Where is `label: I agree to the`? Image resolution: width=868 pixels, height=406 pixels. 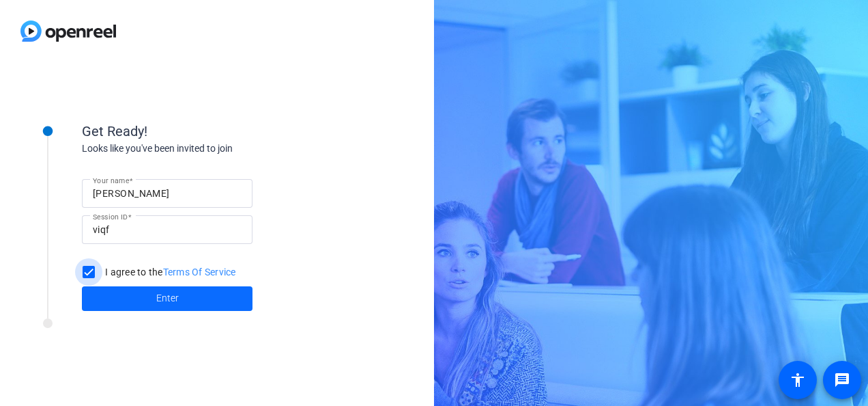
label: I agree to the is located at coordinates (169, 272).